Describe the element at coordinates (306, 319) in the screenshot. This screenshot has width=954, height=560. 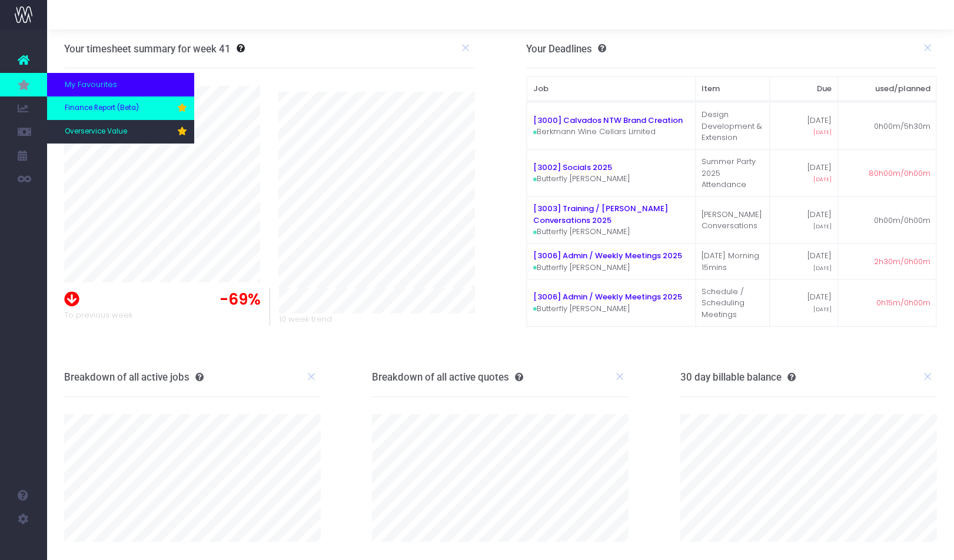
I see `span: 10 week trend` at that location.